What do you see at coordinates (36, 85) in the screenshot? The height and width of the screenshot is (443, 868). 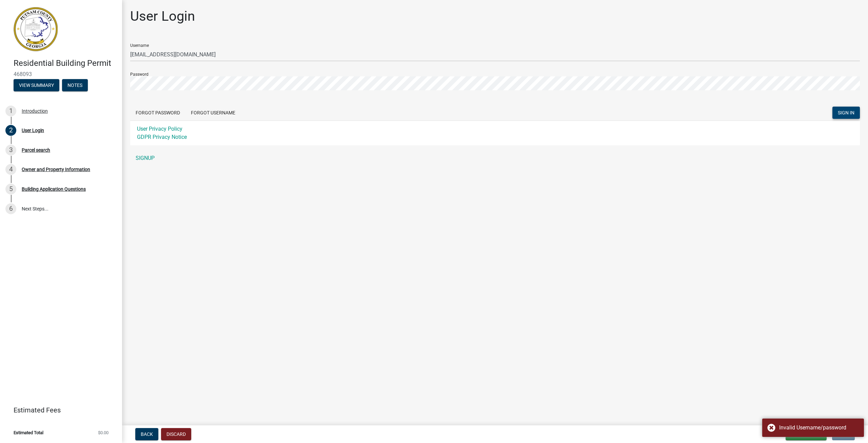 I see `button: View Summary` at bounding box center [36, 85].